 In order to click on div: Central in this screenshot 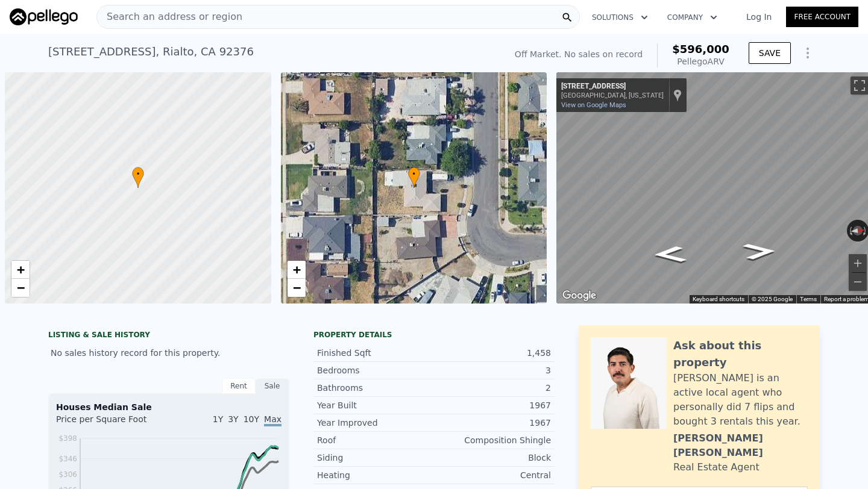, I will do `click(492, 475)`.